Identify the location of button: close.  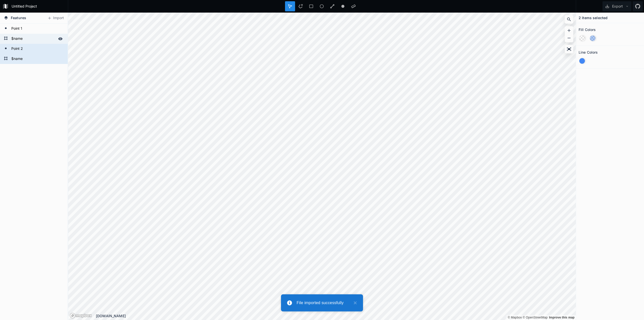
(354, 303).